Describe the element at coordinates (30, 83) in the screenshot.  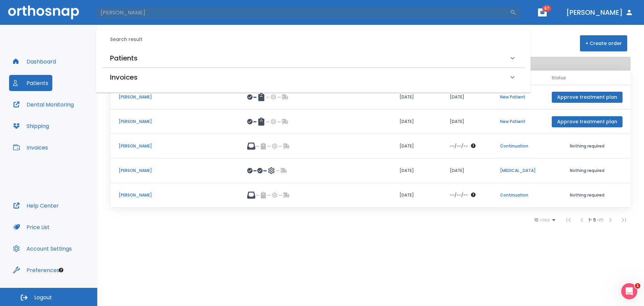
I see `button: Patients` at that location.